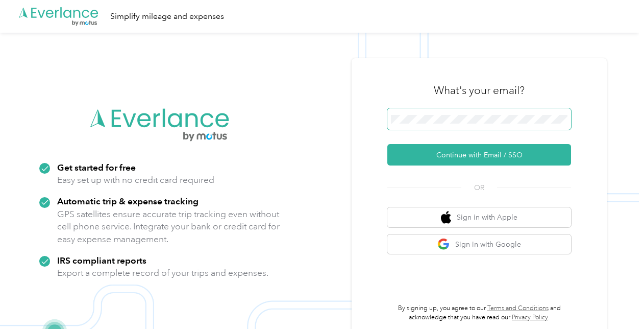 The height and width of the screenshot is (329, 644). Describe the element at coordinates (96, 167) in the screenshot. I see `strong: Get started for free` at that location.